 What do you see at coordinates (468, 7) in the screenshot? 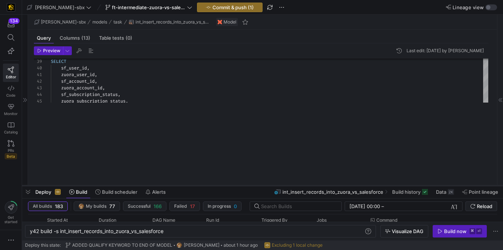
I see `span: Lineage view` at bounding box center [468, 7].